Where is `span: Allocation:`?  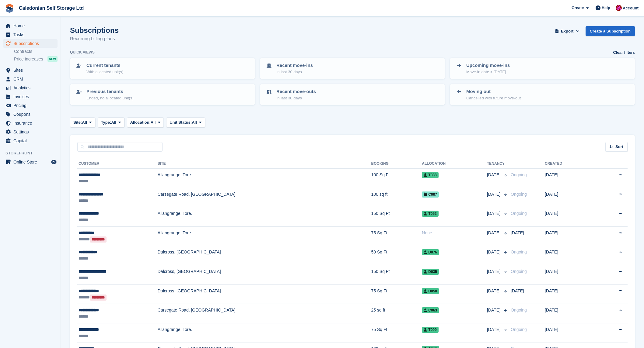
span: Allocation: is located at coordinates (140, 123).